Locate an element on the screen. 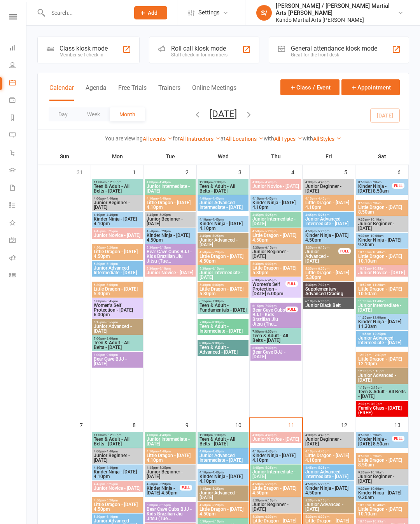  span: - 11:40am is located at coordinates (378, 301).